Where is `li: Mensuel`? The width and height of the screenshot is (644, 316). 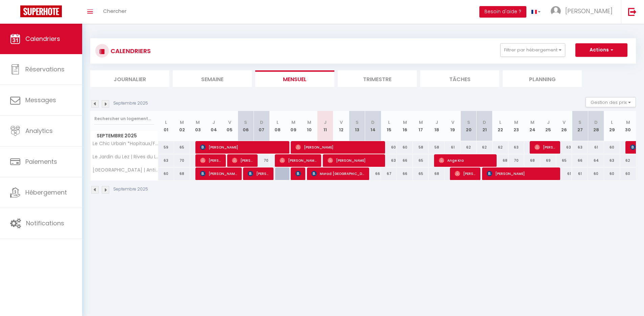 li: Mensuel is located at coordinates (295, 78).